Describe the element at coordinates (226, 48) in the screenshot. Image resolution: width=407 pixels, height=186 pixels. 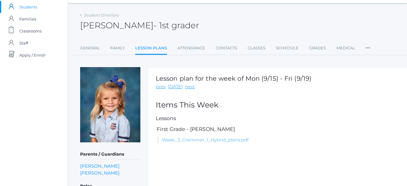
I see `a: Contacts` at that location.